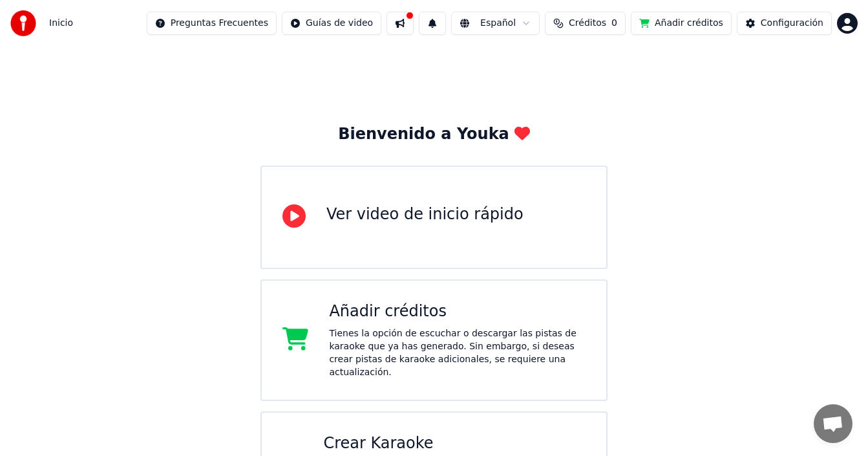  Describe the element at coordinates (833, 424) in the screenshot. I see `div: Chat abierto` at that location.